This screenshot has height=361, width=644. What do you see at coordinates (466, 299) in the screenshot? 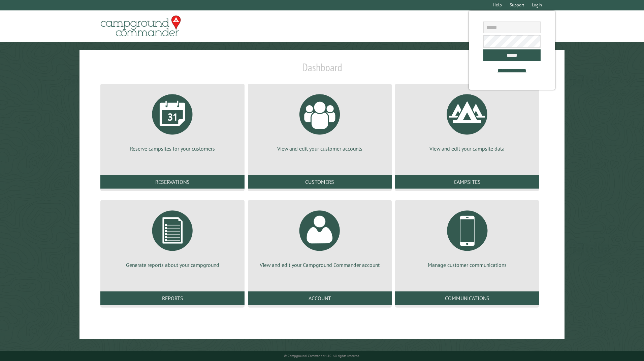
I see `a: Communications` at bounding box center [466, 299].